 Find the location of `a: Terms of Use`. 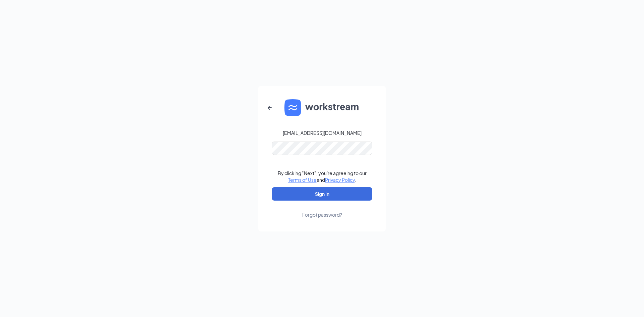

a: Terms of Use is located at coordinates (302, 180).